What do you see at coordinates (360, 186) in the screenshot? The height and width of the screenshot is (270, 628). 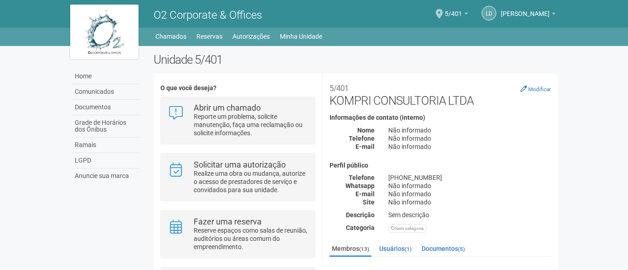 I see `strong: Whatsapp` at bounding box center [360, 186].